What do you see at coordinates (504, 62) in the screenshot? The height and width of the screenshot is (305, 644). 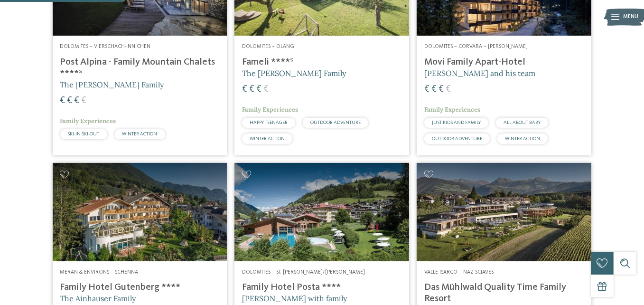 I see `h4: Movi Family Apart-Hotel` at bounding box center [504, 62].